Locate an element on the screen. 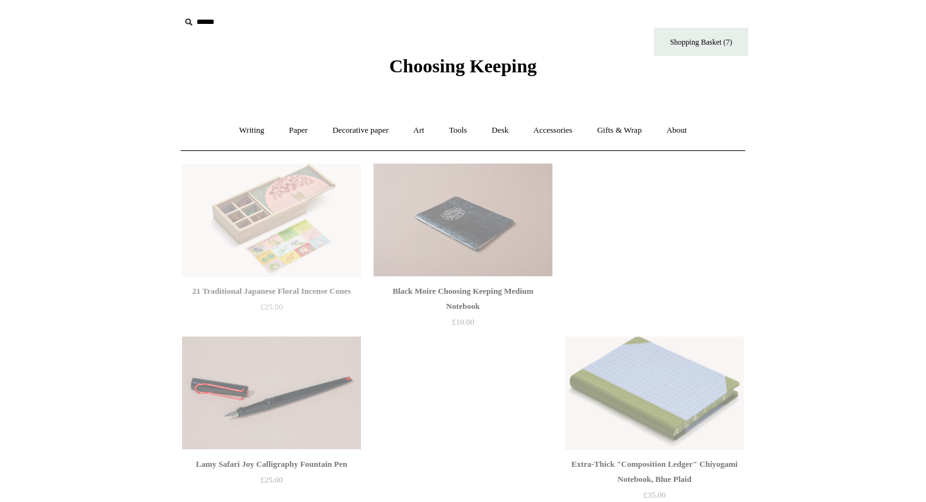 Image resolution: width=926 pixels, height=502 pixels. a: Accessories is located at coordinates (553, 130).